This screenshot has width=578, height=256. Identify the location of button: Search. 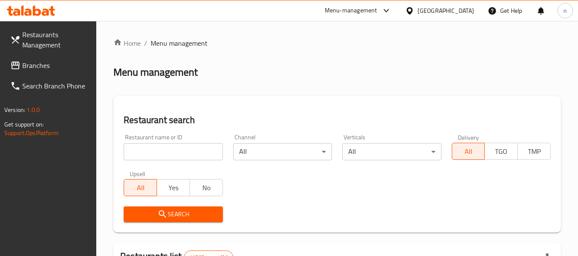
(173, 214).